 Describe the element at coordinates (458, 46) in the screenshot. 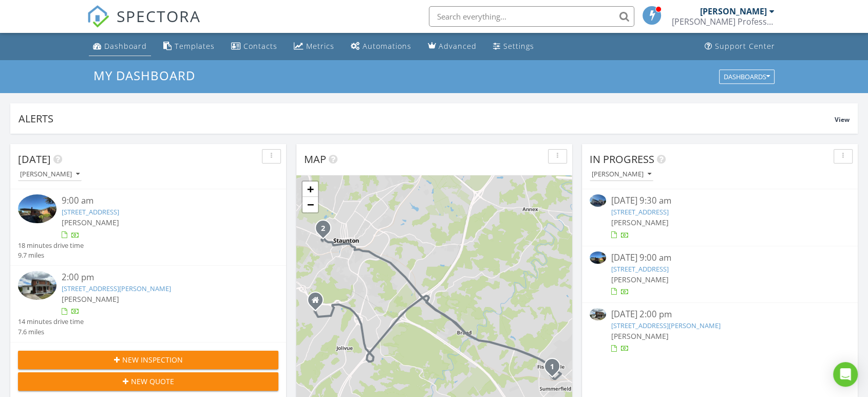

I see `div: Advanced` at that location.